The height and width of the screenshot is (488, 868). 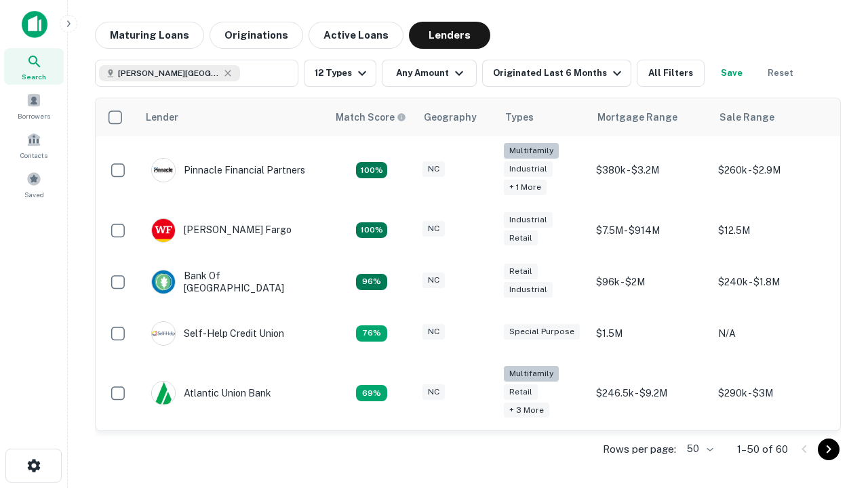 What do you see at coordinates (525, 187) in the screenshot?
I see `div: + 1 more` at bounding box center [525, 187].